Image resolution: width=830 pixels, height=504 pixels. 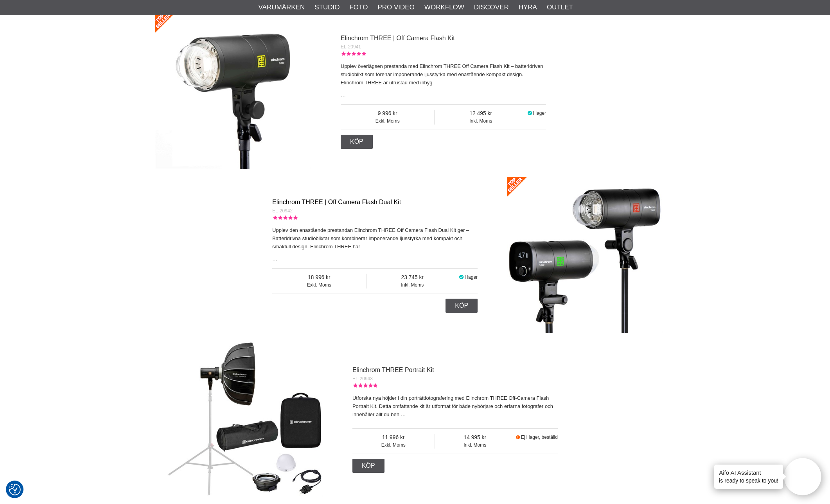 What do you see at coordinates (539, 437) in the screenshot?
I see `span: Ej i lager, beställd` at bounding box center [539, 437].